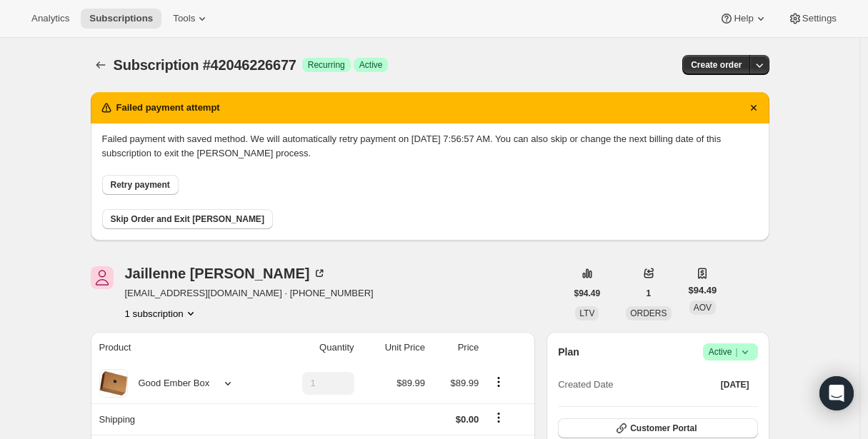 The height and width of the screenshot is (439, 868). Describe the element at coordinates (499, 418) in the screenshot. I see `button: Shipping actions` at that location.